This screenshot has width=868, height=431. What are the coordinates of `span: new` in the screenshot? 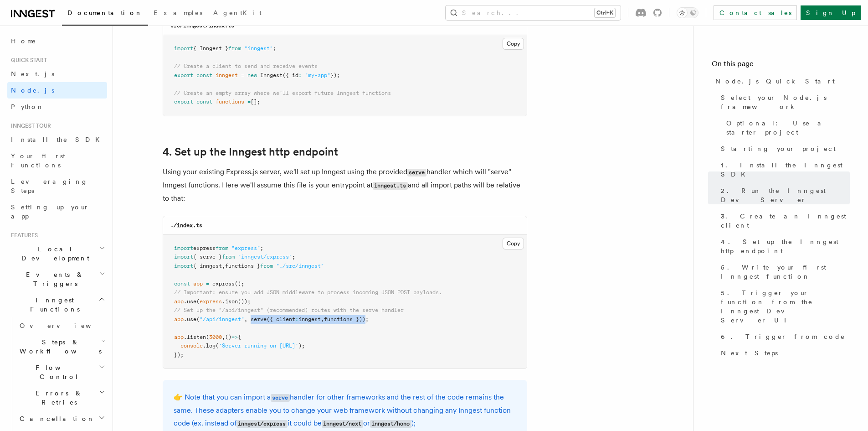 It's located at (252, 75).